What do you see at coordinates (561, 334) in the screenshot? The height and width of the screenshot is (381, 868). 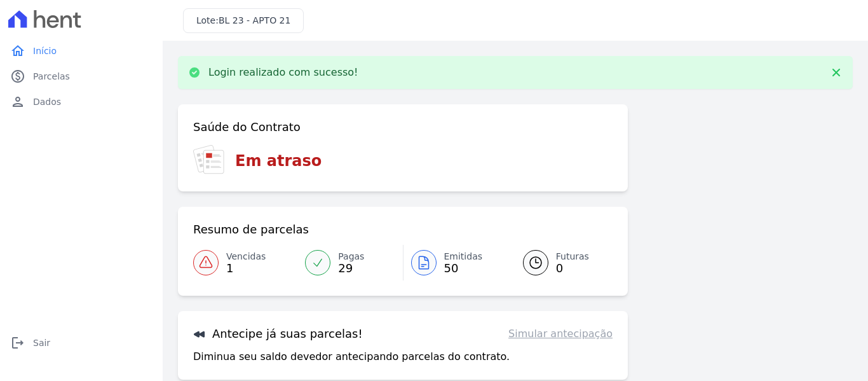 I see `a: Simular antecipação` at bounding box center [561, 334].